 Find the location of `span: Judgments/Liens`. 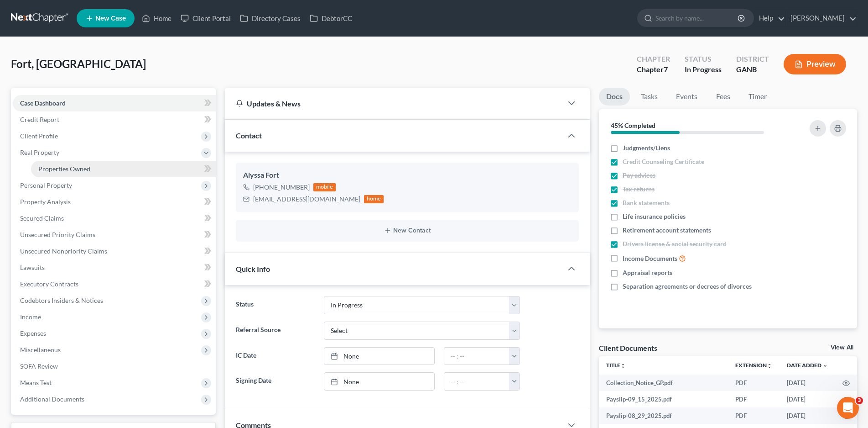

span: Judgments/Liens is located at coordinates (646, 148).